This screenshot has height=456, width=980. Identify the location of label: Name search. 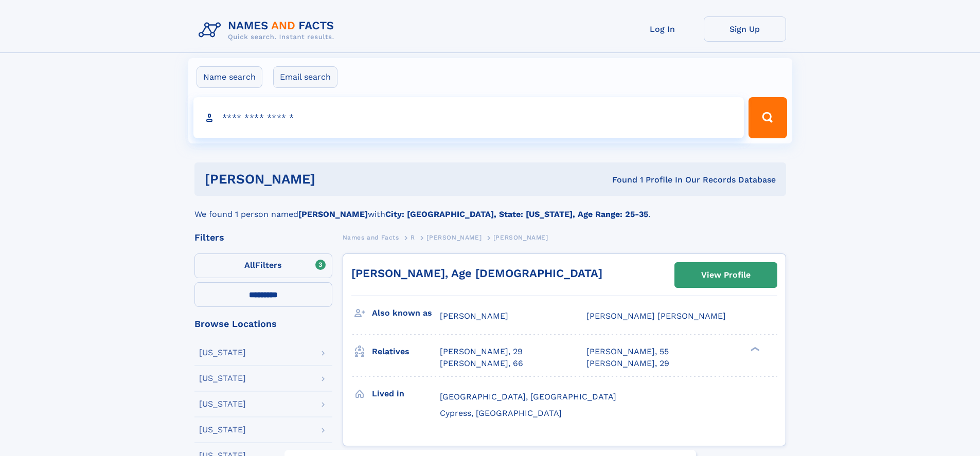
(229, 77).